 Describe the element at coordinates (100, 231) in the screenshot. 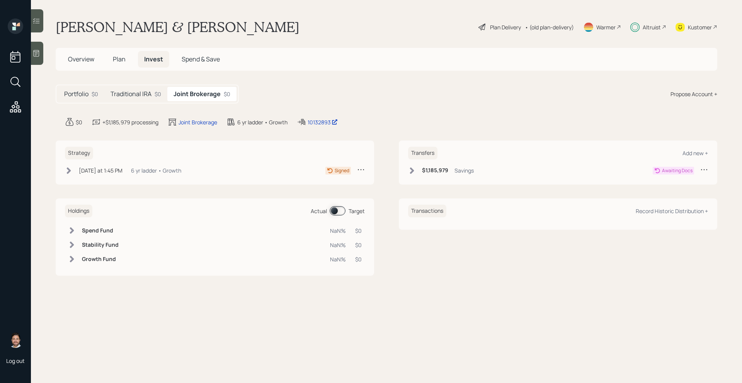

I see `h6: Spend Fund` at that location.